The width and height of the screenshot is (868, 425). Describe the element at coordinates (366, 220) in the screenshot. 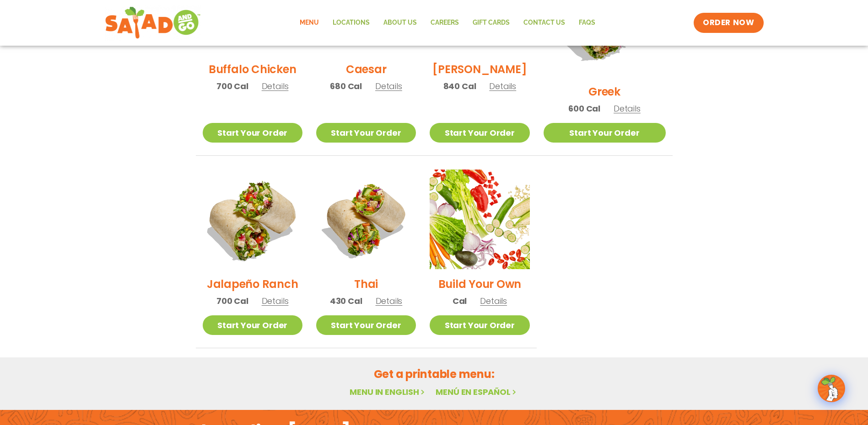

I see `img: Product photo for Thai Wrap` at that location.